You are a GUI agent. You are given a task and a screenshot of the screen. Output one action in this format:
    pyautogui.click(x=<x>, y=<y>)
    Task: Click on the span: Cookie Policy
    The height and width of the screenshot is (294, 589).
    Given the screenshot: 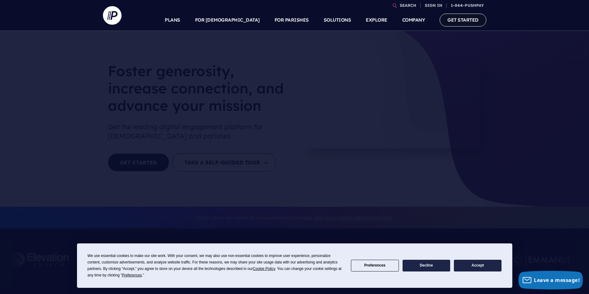 What is the action you would take?
    pyautogui.click(x=264, y=269)
    